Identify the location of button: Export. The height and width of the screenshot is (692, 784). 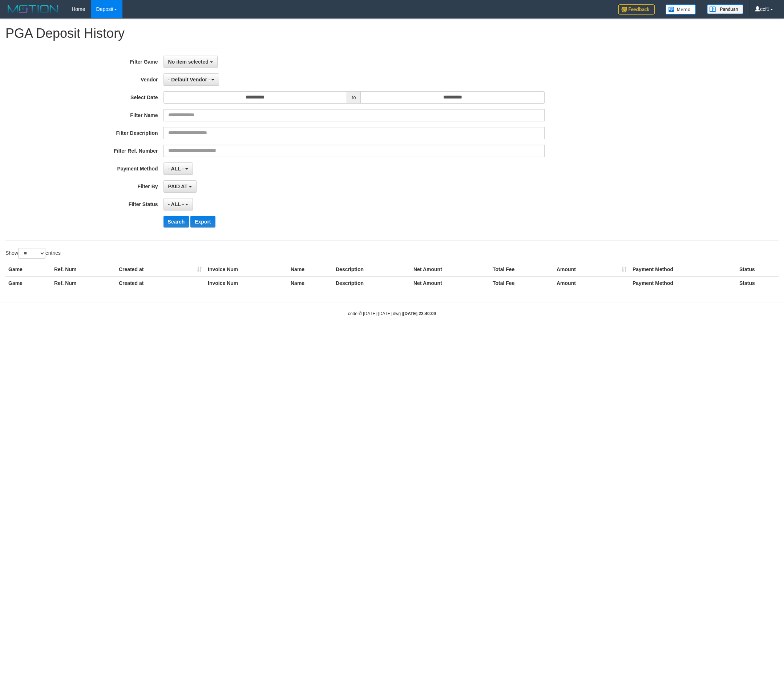
(202, 222).